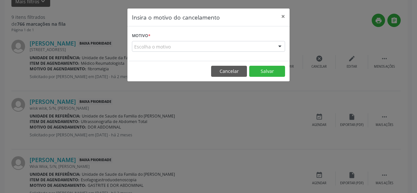 The height and width of the screenshot is (193, 417). What do you see at coordinates (153, 47) in the screenshot?
I see `span: Escolha o motivo` at bounding box center [153, 47].